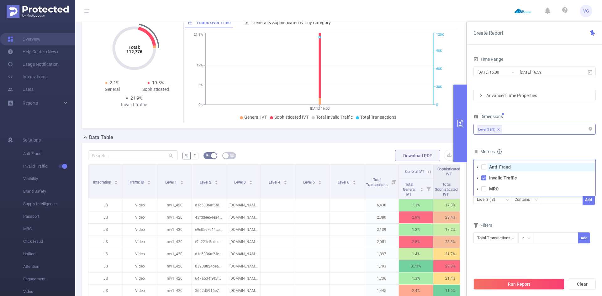  What do you see at coordinates (544, 72) in the screenshot?
I see `input: End date` at bounding box center [544, 72].